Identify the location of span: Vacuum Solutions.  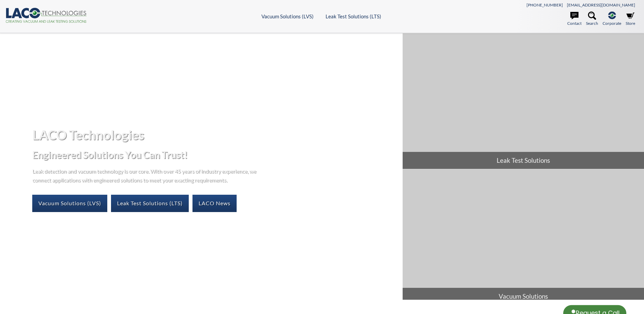
(523, 296).